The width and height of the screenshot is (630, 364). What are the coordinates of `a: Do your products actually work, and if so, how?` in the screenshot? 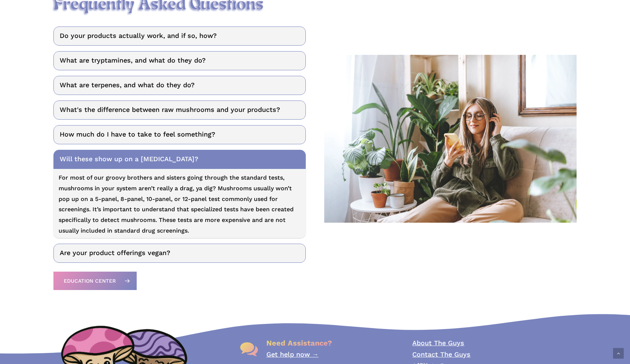 It's located at (179, 36).